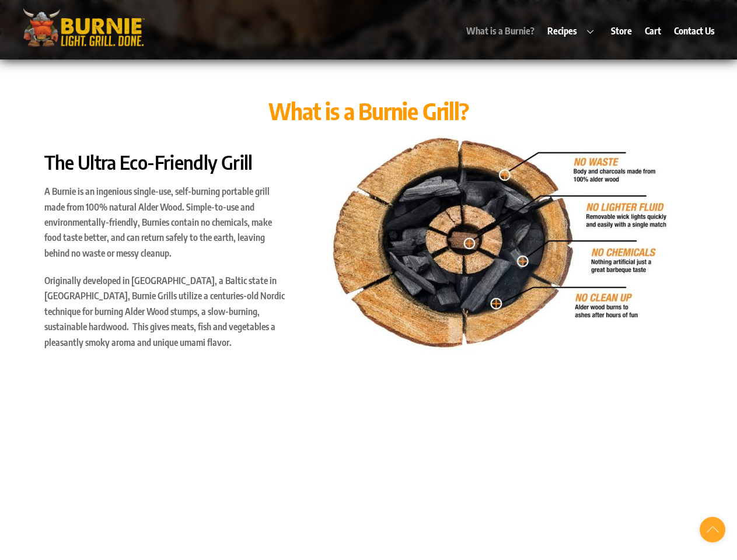 This screenshot has width=737, height=560. What do you see at coordinates (694, 31) in the screenshot?
I see `a: Contact Us` at bounding box center [694, 31].